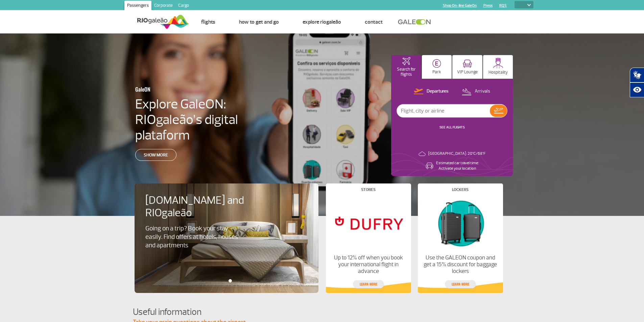 This screenshot has height=322, width=644. I want to click on p: Up to 12% off when you book your international flight in advance, so click(368, 265).